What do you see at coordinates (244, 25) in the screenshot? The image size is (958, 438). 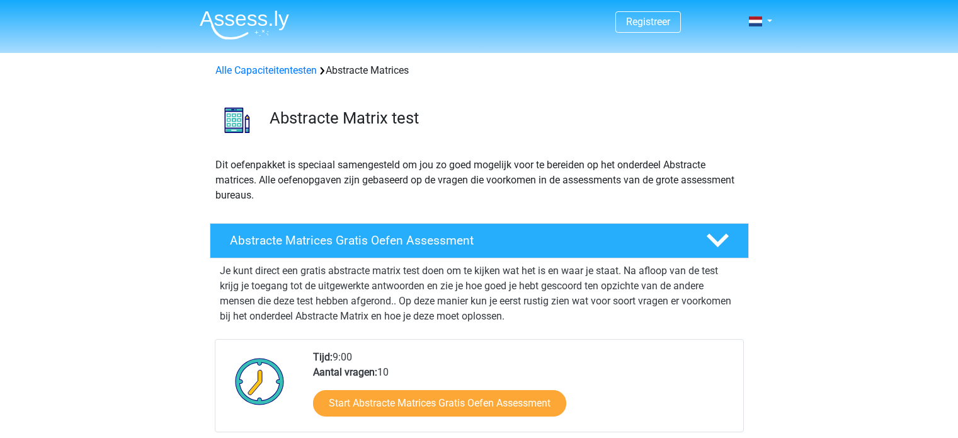 I see `img: Assessly` at bounding box center [244, 25].